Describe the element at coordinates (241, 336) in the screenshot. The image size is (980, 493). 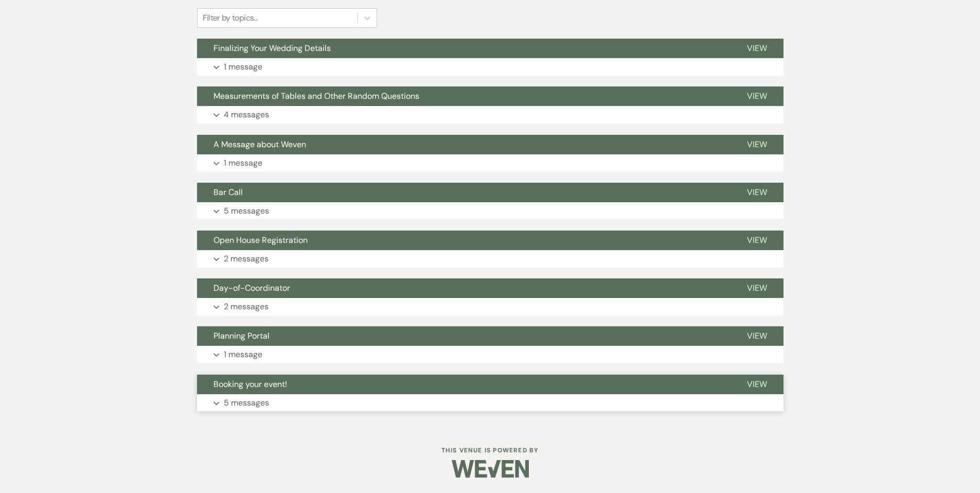
I see `span: Planning Portal` at that location.